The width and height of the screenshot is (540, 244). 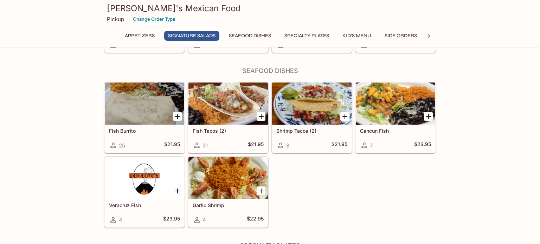 What do you see at coordinates (177, 116) in the screenshot?
I see `button: Add Fish Burrito` at bounding box center [177, 116].